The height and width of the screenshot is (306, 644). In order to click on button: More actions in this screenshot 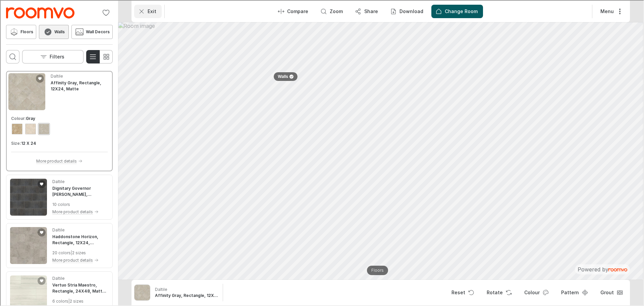, I will do `click(610, 11)`.